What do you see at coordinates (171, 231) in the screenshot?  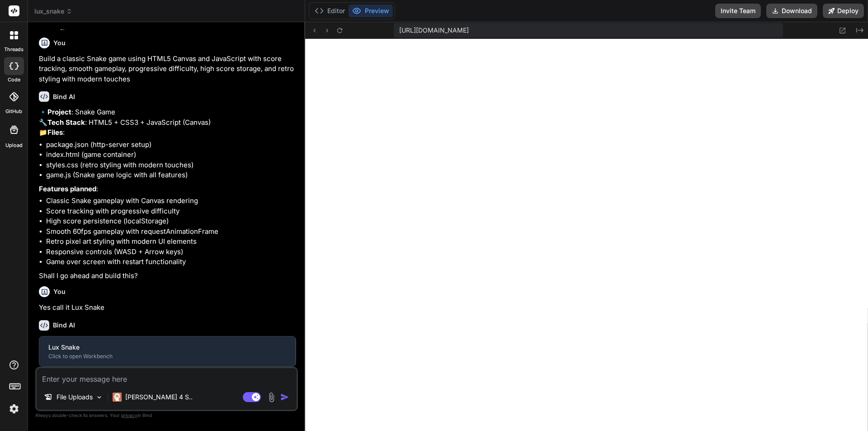 I see `li: Smooth 60fps gameplay with requestAnimationFrame` at bounding box center [171, 231].